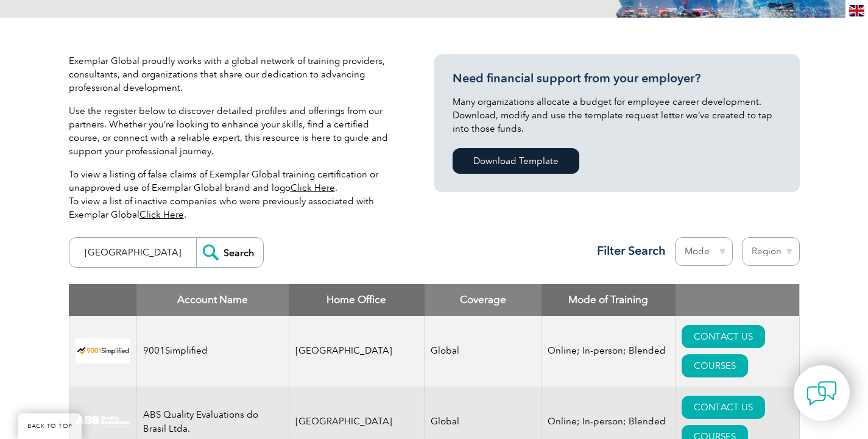 This screenshot has width=868, height=439. Describe the element at coordinates (616, 78) in the screenshot. I see `h3: Need financial support from your employer?` at that location.